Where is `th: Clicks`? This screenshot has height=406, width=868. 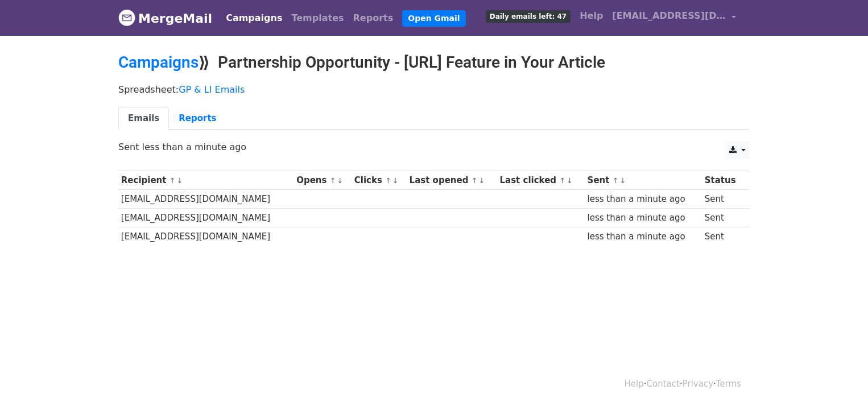
th: Clicks is located at coordinates (379, 180).